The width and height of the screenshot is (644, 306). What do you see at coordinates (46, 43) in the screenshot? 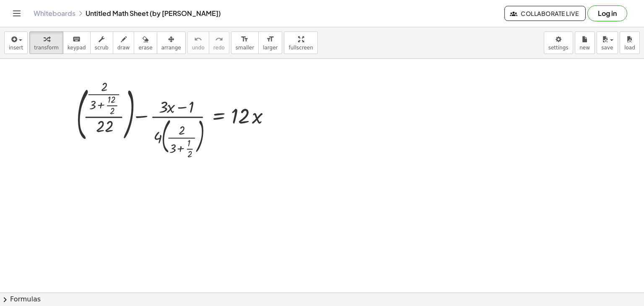
I see `button: transform` at bounding box center [46, 43].